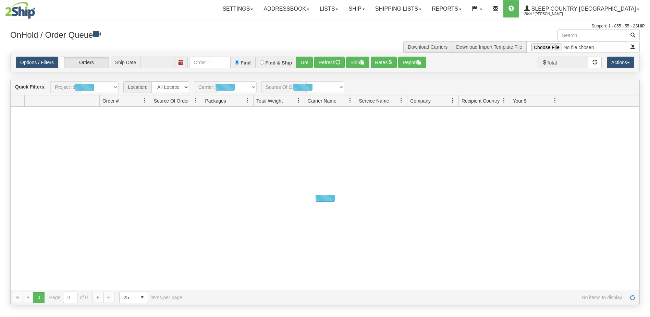  I want to click on span: Page of 0, so click(69, 297).